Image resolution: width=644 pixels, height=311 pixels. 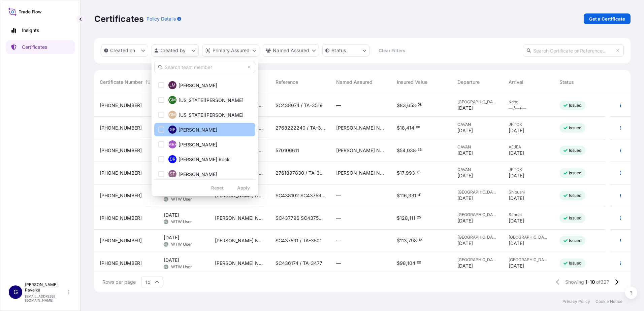 What do you see at coordinates (173, 174) in the screenshot?
I see `span: ST` at bounding box center [173, 174].